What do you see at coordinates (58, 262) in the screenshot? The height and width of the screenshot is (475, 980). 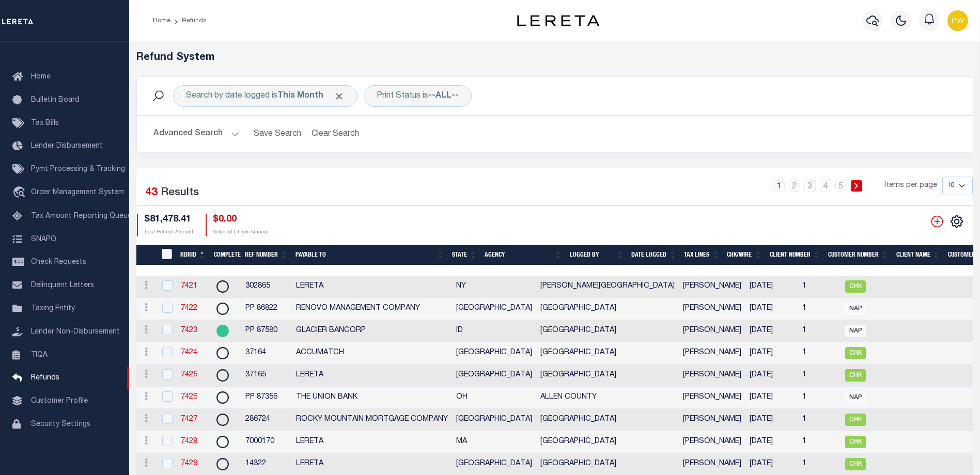 I see `span: Check Requests` at bounding box center [58, 262].